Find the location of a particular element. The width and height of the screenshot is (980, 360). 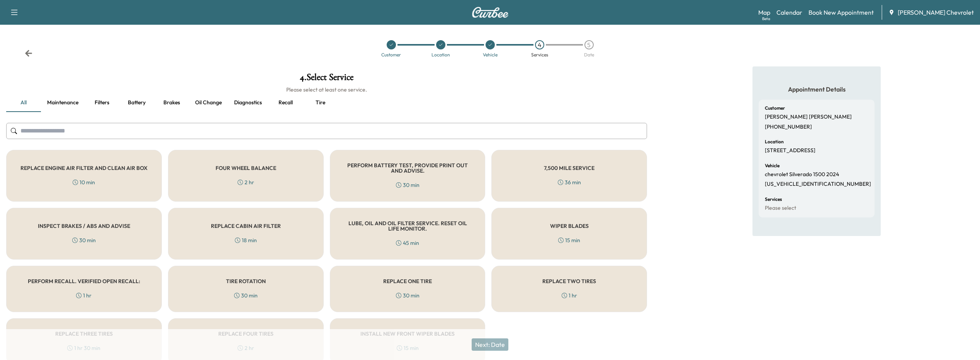

h6: Vehicle is located at coordinates (772, 166).